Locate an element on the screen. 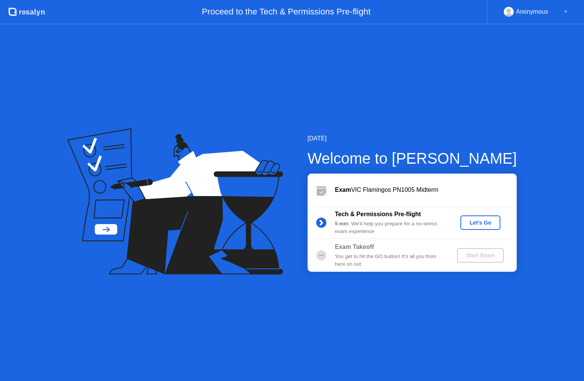  div: Let's Go is located at coordinates (480, 222).